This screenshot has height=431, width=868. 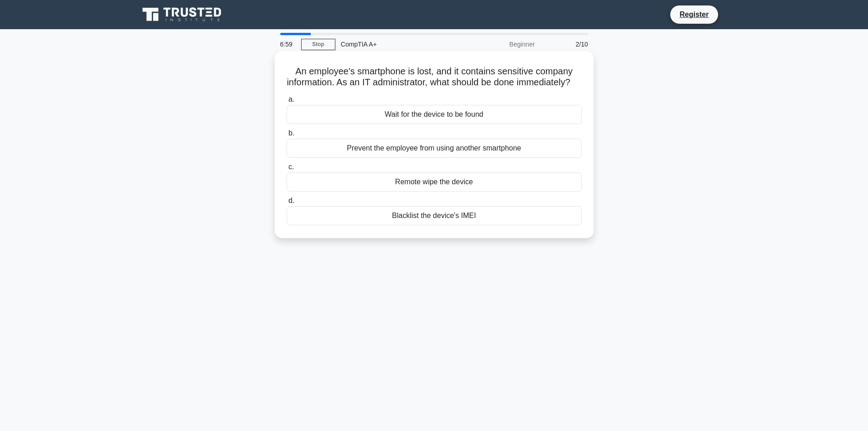 What do you see at coordinates (434, 216) in the screenshot?
I see `div: Blacklist the device's IMEI` at bounding box center [434, 216].